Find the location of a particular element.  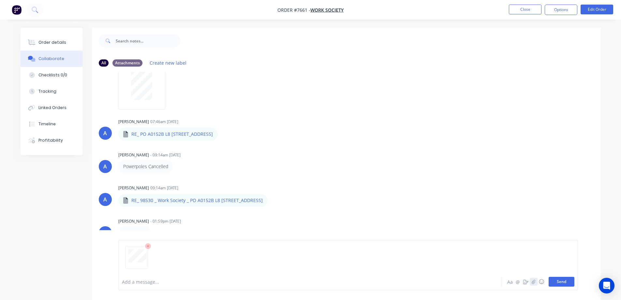

button: Profitability is located at coordinates (52, 140).